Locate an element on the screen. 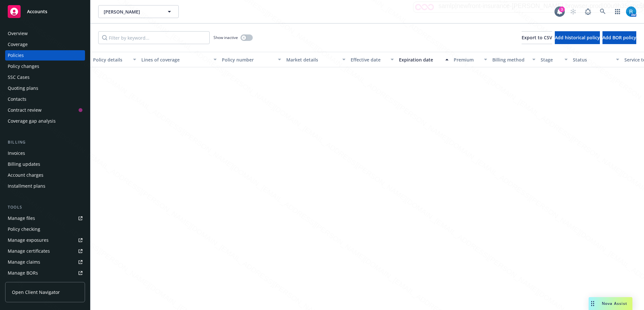 Image resolution: width=644 pixels, height=310 pixels. a: Invoices is located at coordinates (45, 153).